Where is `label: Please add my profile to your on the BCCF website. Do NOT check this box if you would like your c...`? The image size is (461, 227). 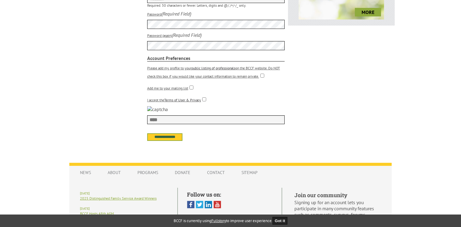 label: Please add my profile to your on the BCCF website. Do NOT check this box if you would like your c... is located at coordinates (214, 72).